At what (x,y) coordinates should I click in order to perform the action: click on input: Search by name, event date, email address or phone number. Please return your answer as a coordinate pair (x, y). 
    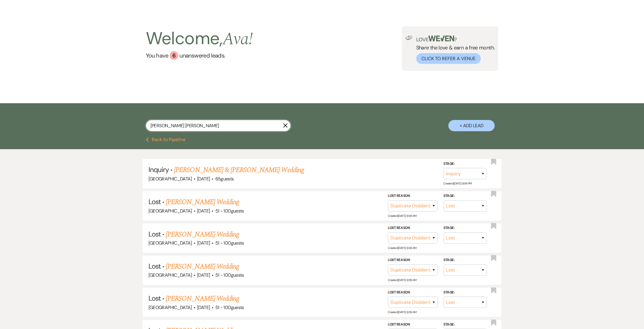
    Looking at the image, I should click on (218, 125).